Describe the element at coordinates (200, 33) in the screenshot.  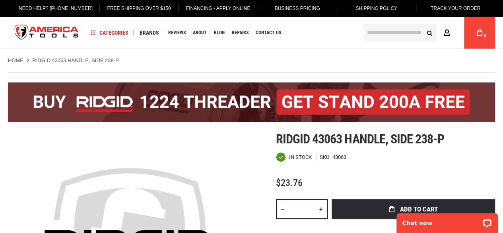
I see `span: About` at that location.